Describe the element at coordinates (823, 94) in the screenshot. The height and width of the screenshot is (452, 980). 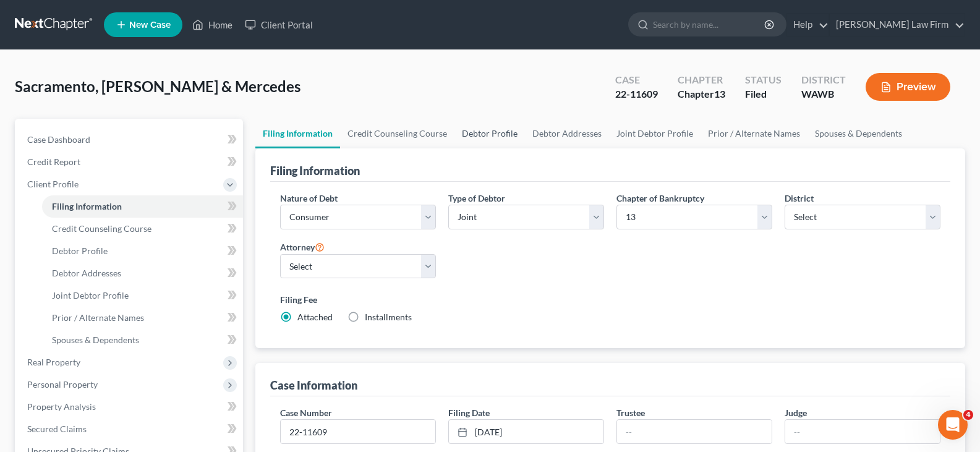
I see `div: WAWB` at that location.